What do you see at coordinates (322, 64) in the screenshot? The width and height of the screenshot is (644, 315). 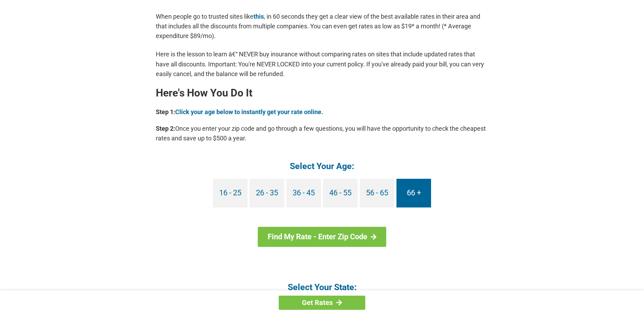 I see `p: Here is the lesson to learn â€“ NEVER buy insurance without comparing rates on sites that include...` at bounding box center [322, 64].